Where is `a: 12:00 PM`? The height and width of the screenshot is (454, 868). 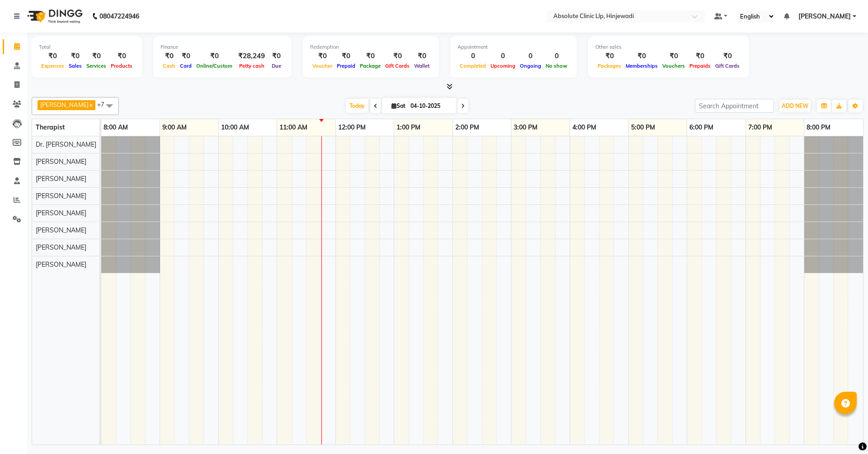
a: 12:00 PM is located at coordinates (351, 127).